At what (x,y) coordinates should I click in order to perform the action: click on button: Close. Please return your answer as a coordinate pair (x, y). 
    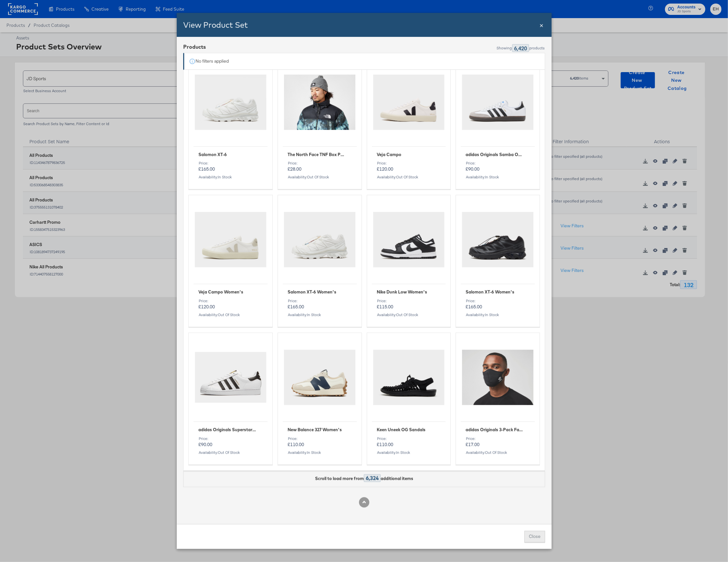
    Looking at the image, I should click on (535, 537).